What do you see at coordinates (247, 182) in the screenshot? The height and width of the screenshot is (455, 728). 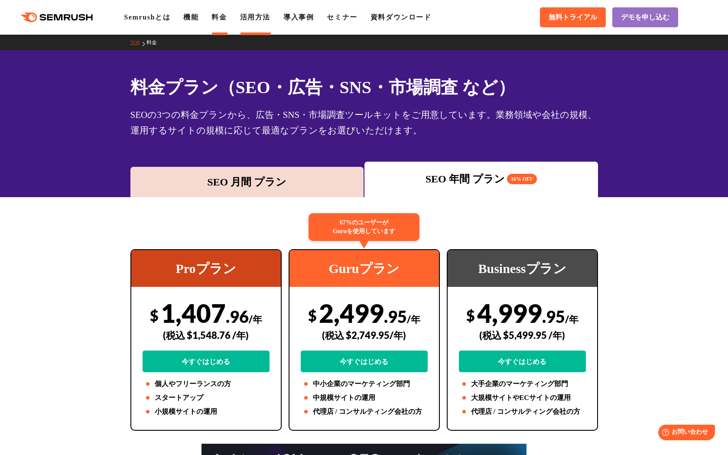 I see `div: SEO 月間 プラン` at bounding box center [247, 182].